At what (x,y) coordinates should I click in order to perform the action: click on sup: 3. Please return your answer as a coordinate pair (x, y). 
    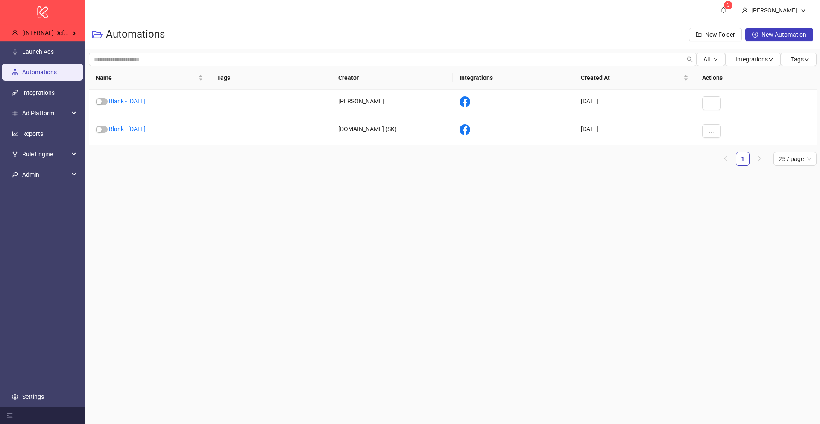
    Looking at the image, I should click on (729, 5).